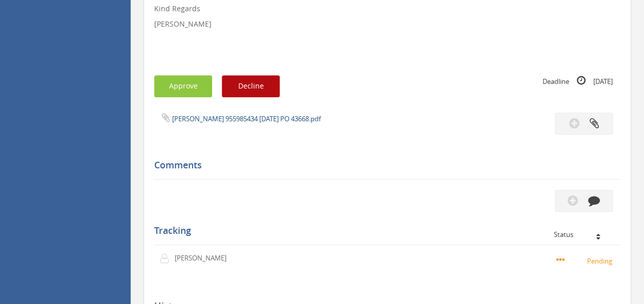 Image resolution: width=644 pixels, height=304 pixels. Describe the element at coordinates (250, 86) in the screenshot. I see `button: Decline` at that location.